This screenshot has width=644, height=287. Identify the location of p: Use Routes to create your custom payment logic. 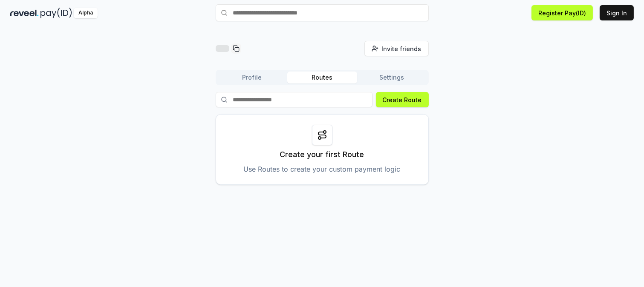
(322, 169).